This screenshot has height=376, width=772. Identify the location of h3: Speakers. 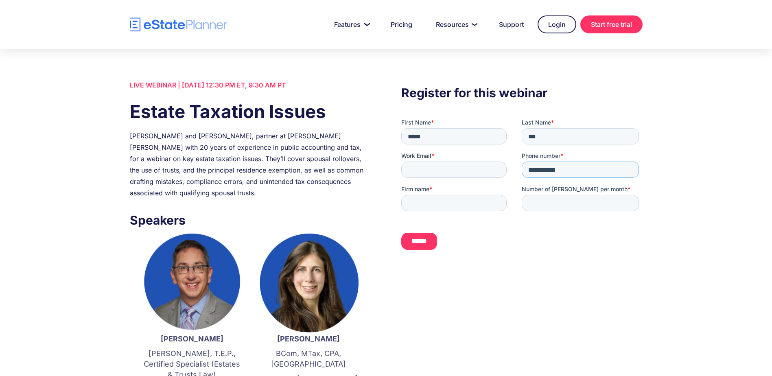
(250, 220).